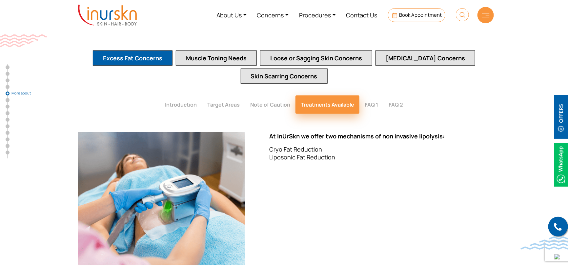 The height and width of the screenshot is (266, 568). What do you see at coordinates (357, 136) in the screenshot?
I see `strong: At InUrSkn we offer two mechanisms of non invasive lipolysis:` at bounding box center [357, 136].